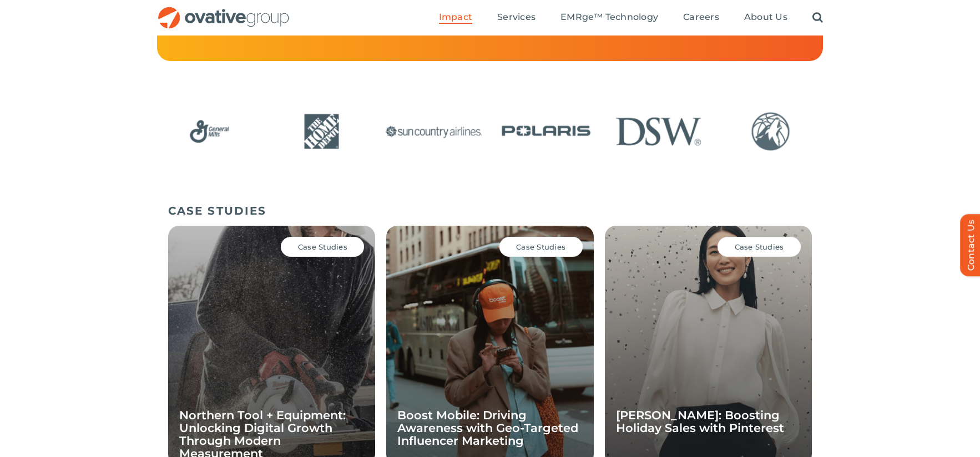 The image size is (980, 457). Describe the element at coordinates (701, 17) in the screenshot. I see `span: Careers` at that location.